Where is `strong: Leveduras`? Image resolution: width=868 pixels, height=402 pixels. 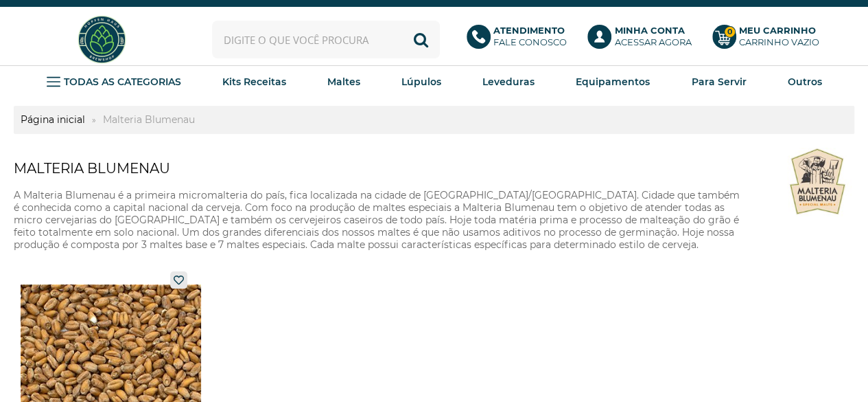
strong: Leveduras is located at coordinates (509, 81).